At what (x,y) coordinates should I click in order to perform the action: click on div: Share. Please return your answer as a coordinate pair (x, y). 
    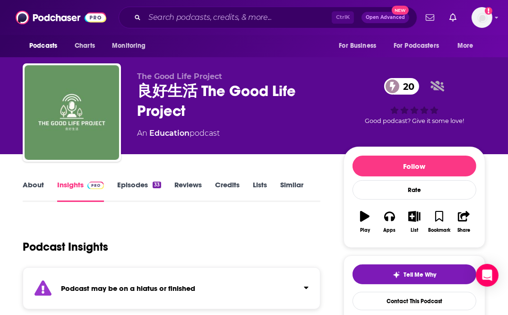
    Looking at the image, I should click on (463, 230).